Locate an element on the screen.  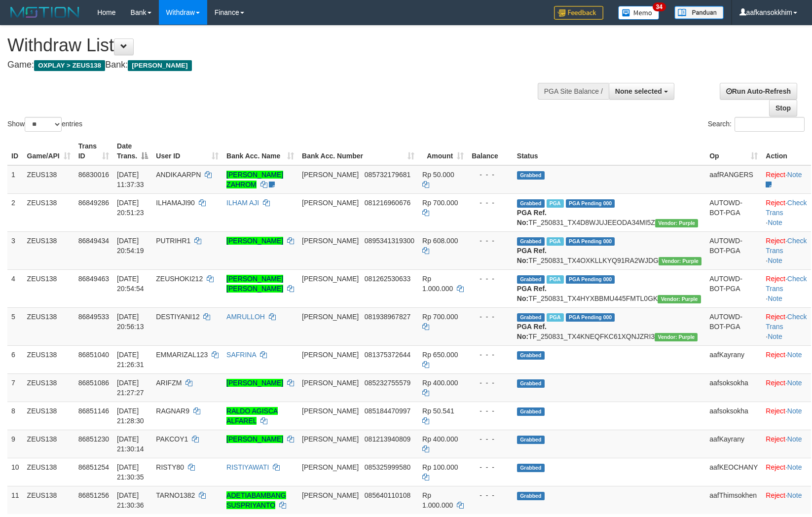
span: Copy 085232755579 to clipboard is located at coordinates (387, 383).